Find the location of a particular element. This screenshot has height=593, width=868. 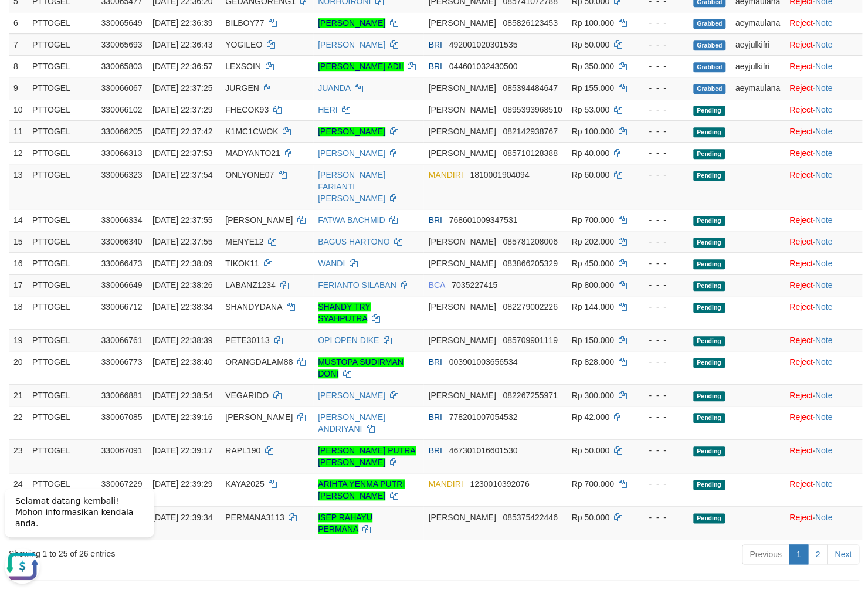

span: Copy 778201007054532 to clipboard is located at coordinates (483, 417).